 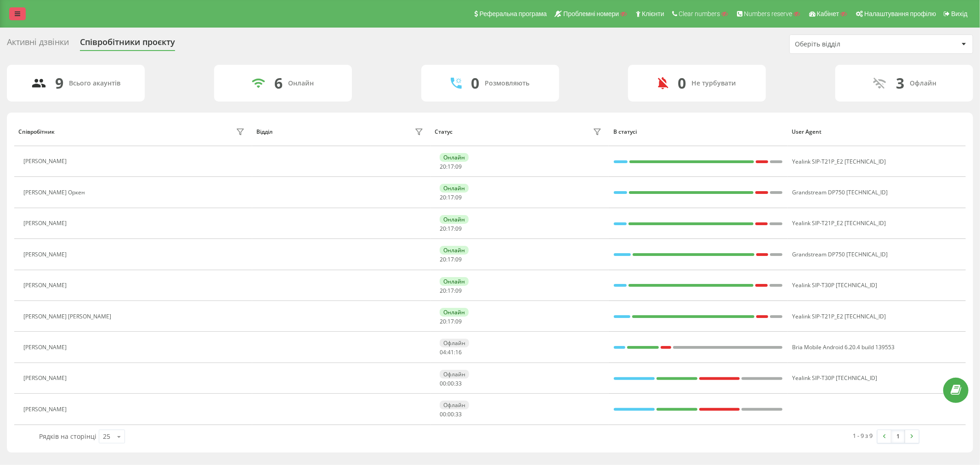 I want to click on span: Numbers reserve, so click(x=768, y=14).